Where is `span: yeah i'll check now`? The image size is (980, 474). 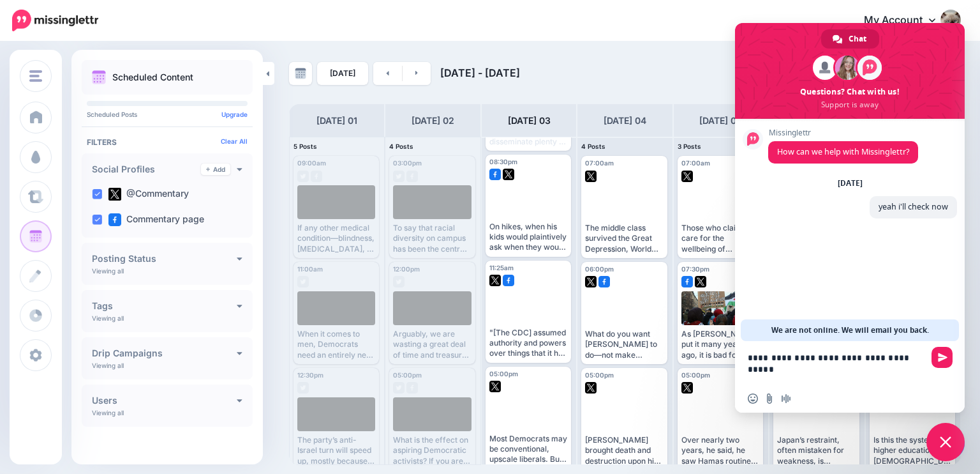
span: yeah i'll check now is located at coordinates (913, 206).